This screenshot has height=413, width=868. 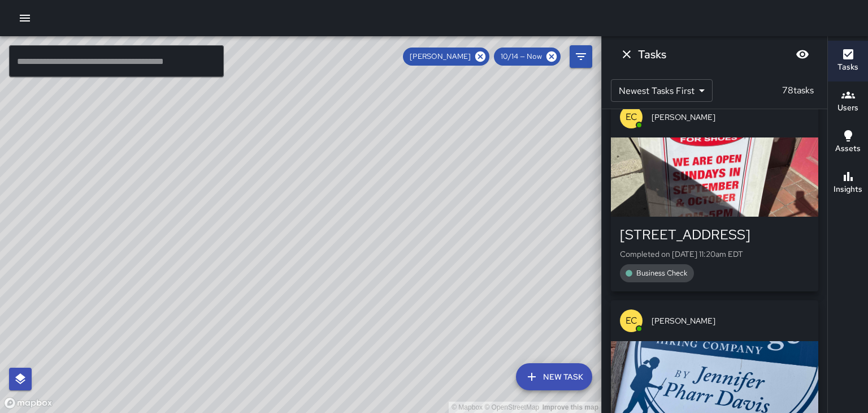 I want to click on div: 10/14 — Now, so click(x=528, y=57).